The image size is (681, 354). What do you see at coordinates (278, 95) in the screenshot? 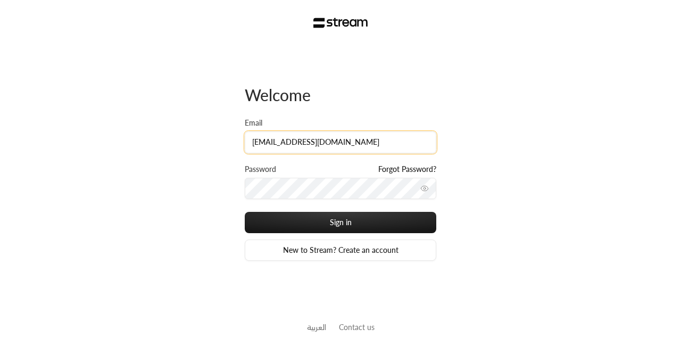
I see `span: Welcome` at bounding box center [278, 95].